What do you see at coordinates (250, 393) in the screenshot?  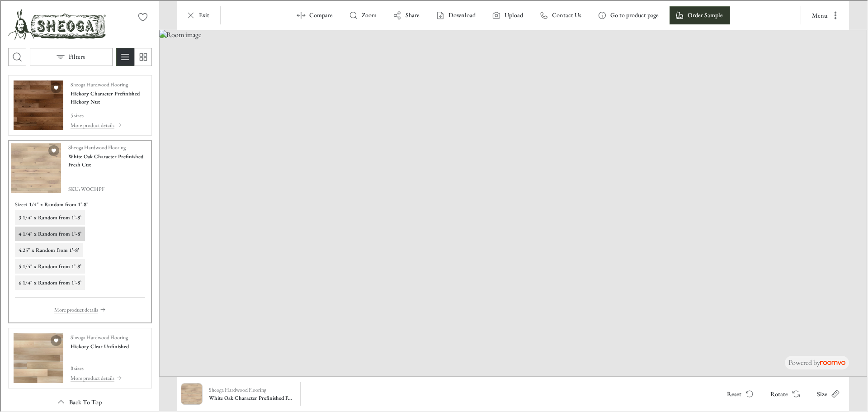 I see `button: Show details for White Oak Character Prefinished Fresh Cut` at bounding box center [250, 393].